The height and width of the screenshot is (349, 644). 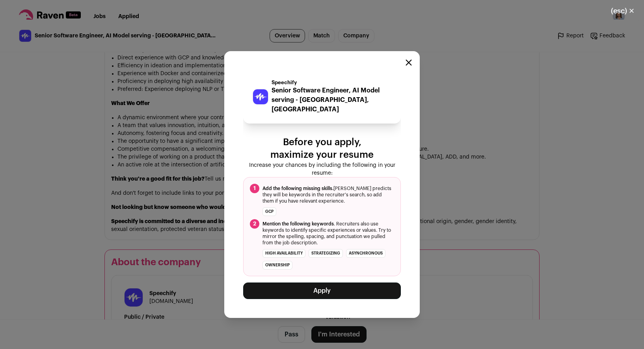 I want to click on img: 59b05ed76c69f6ff723abab124283dfa738d80037756823f9fc9e3f42b66bce3.jpg, so click(x=261, y=97).